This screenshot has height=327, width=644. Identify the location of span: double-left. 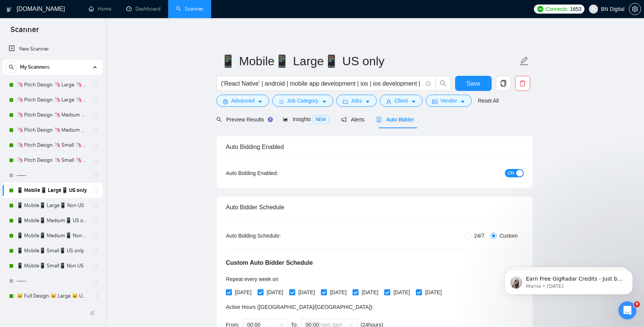
(94, 313).